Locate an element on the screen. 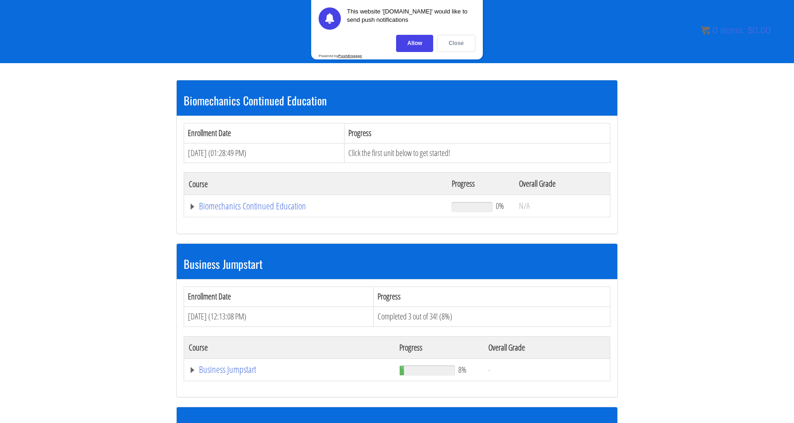 This screenshot has width=794, height=423. span: items: is located at coordinates (732, 30).